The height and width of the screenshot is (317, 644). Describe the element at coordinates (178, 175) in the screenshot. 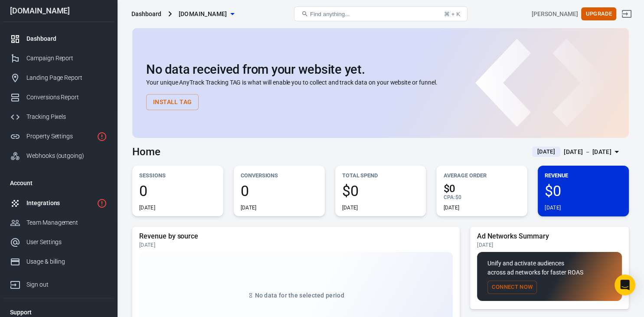

I see `p: Sessions` at that location.